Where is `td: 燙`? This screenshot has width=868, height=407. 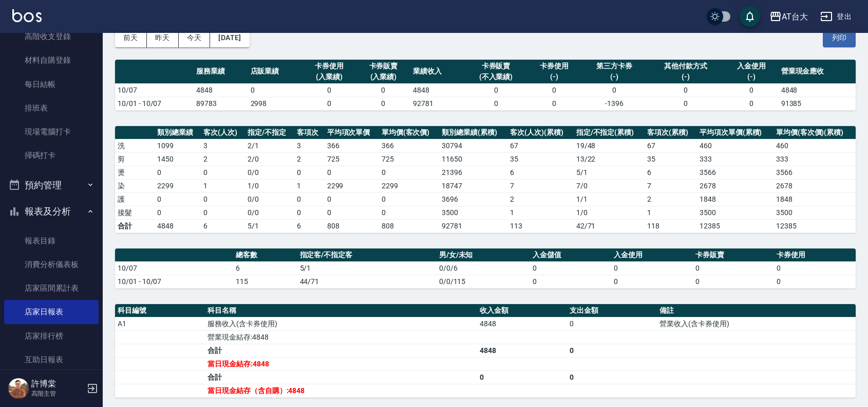 td: 燙 is located at coordinates (135, 173).